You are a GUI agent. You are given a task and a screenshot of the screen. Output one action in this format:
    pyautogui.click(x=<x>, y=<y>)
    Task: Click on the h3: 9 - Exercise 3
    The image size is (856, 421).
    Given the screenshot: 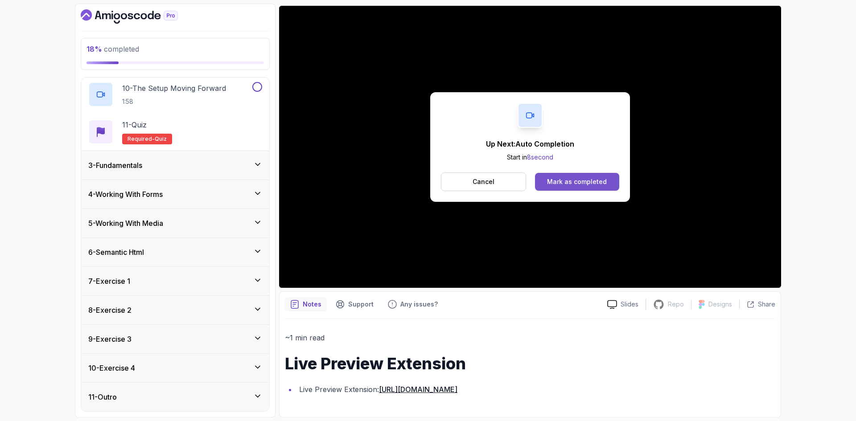 What is the action you would take?
    pyautogui.click(x=110, y=339)
    